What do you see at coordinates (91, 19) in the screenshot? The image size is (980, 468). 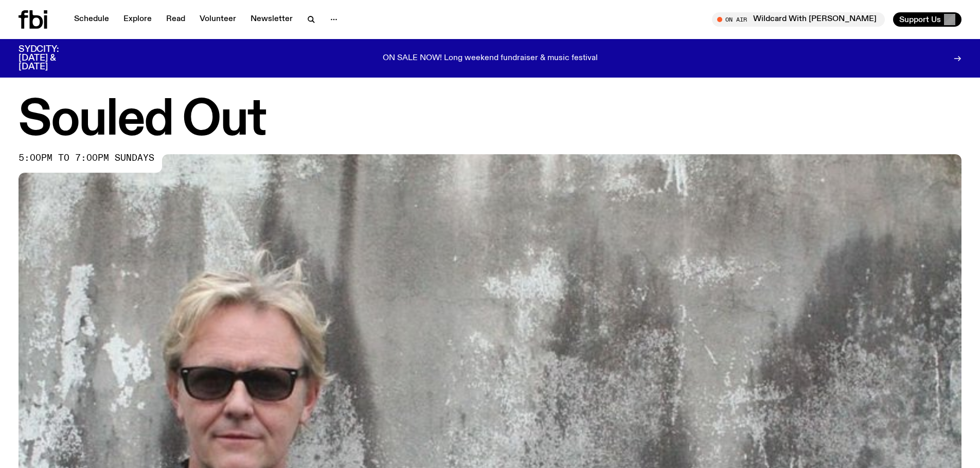 I see `a: Schedule` at bounding box center [91, 19].